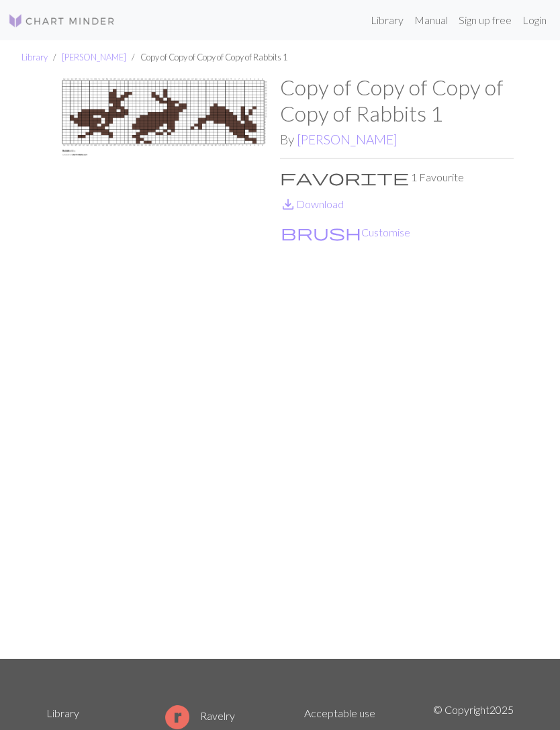  I want to click on img: Ravelry logo, so click(177, 718).